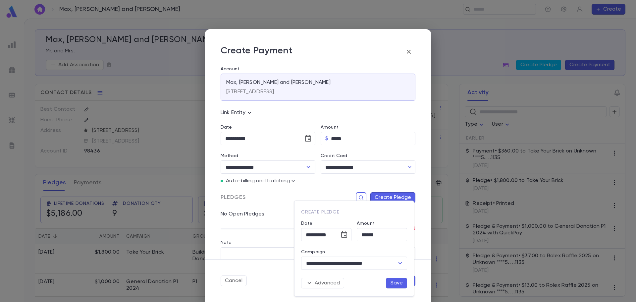 The image size is (636, 302). I want to click on span: Create Pledge, so click(320, 212).